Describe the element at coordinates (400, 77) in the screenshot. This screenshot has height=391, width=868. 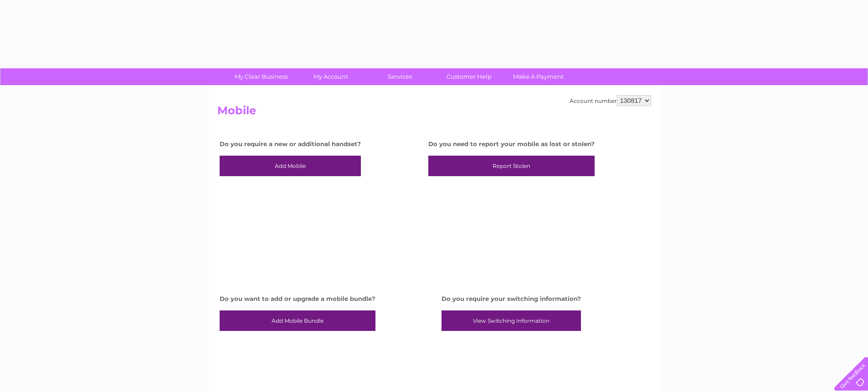
I see `a: Services` at that location.